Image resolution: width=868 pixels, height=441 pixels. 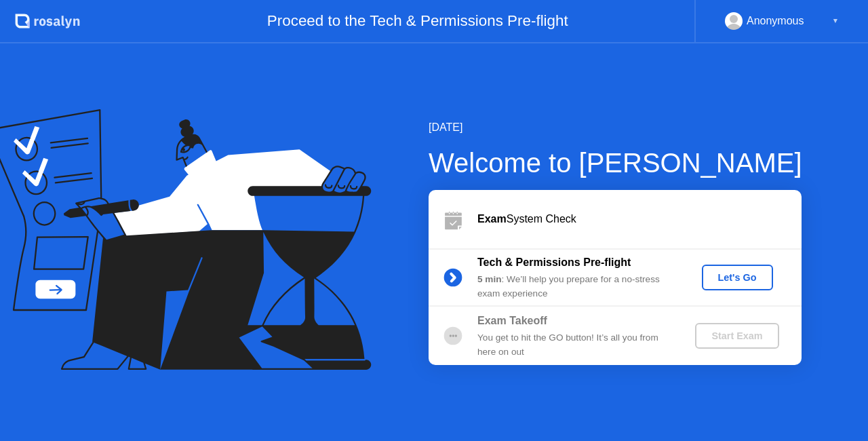 I want to click on div: You get to hit the GO button! It’s all you from here on out, so click(x=575, y=345).